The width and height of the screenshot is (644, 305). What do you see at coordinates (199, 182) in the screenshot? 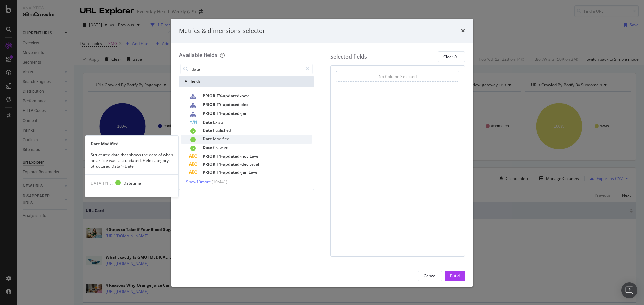
I see `span: Show 10 more` at bounding box center [199, 182].